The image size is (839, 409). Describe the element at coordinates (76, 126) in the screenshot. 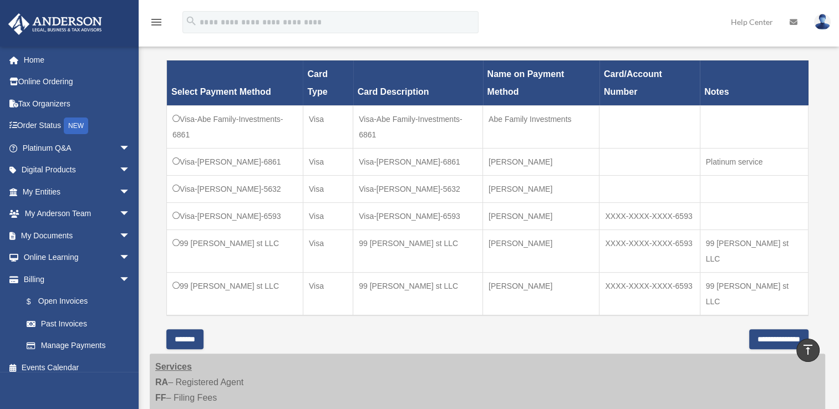

I see `div: NEW` at that location.